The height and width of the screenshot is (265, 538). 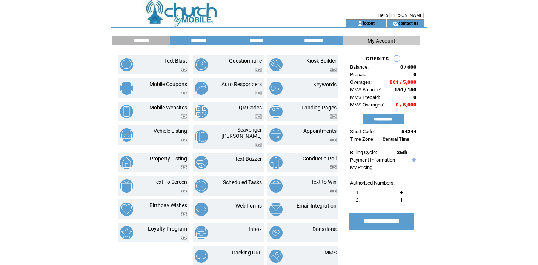 What do you see at coordinates (367, 104) in the screenshot?
I see `span: MMS Overages:` at bounding box center [367, 104].